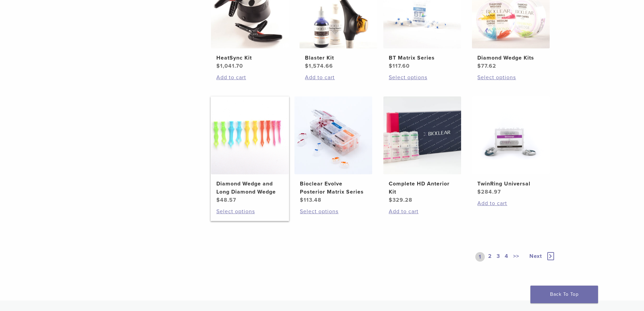 The width and height of the screenshot is (644, 311). What do you see at coordinates (250, 58) in the screenshot?
I see `h2: HeatSync Kit` at bounding box center [250, 58].